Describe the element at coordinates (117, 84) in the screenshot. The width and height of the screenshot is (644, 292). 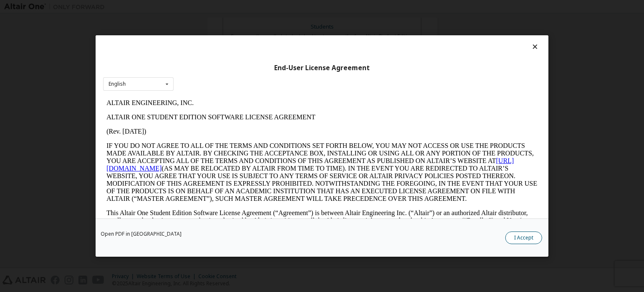
I see `div: English` at that location.